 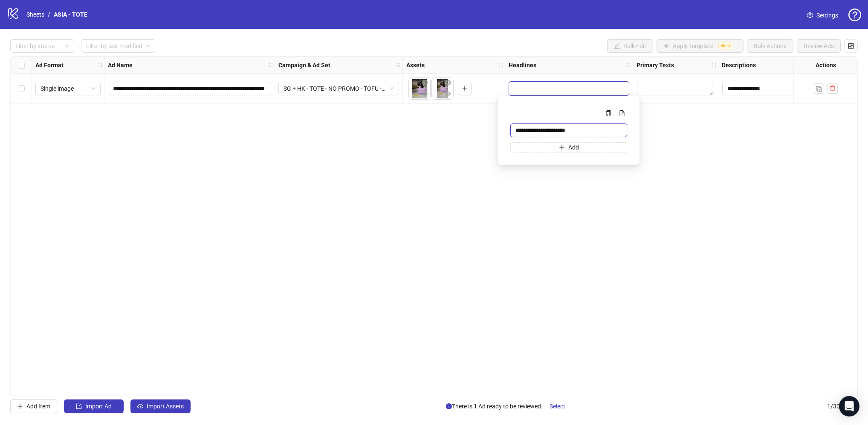 I want to click on button: Duplicate, so click(x=819, y=88).